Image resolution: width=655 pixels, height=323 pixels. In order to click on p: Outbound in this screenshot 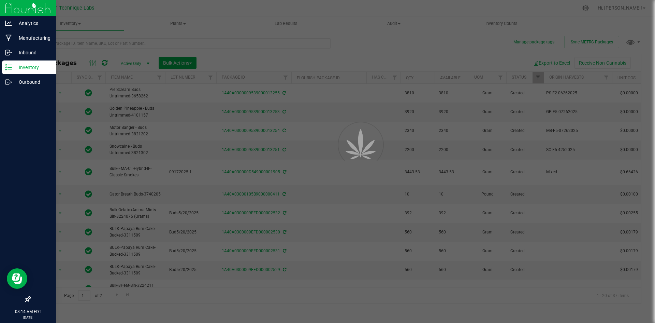, I will do `click(32, 82)`.